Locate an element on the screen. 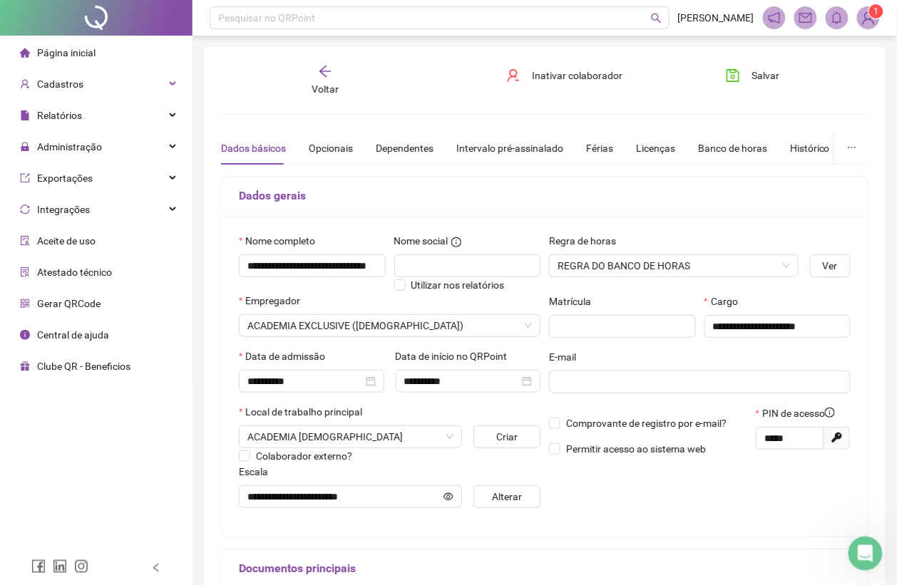  span: PIN de acesso is located at coordinates (798, 413).